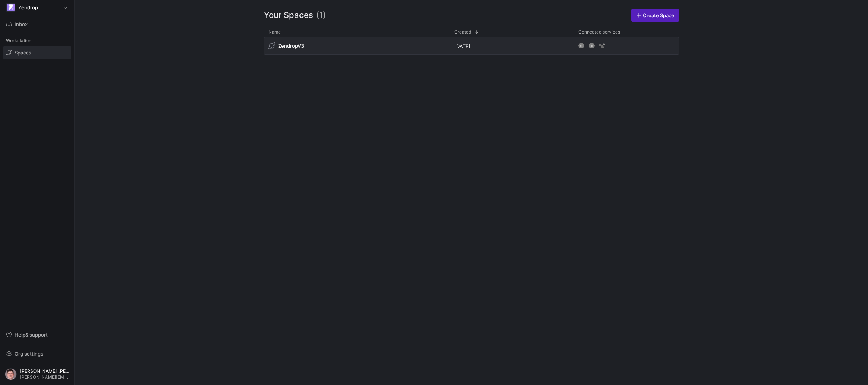  What do you see at coordinates (599, 32) in the screenshot?
I see `span: Connected services` at bounding box center [599, 32].